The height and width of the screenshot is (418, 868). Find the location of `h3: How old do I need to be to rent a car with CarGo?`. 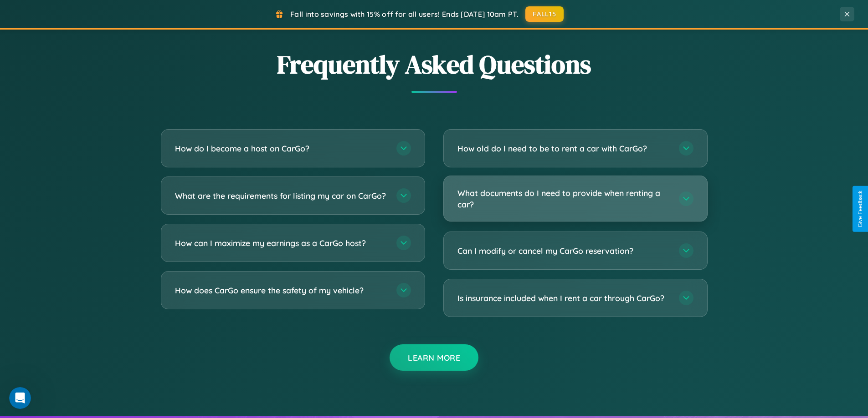

h3: How old do I need to be to rent a car with CarGo? is located at coordinates (564, 148).